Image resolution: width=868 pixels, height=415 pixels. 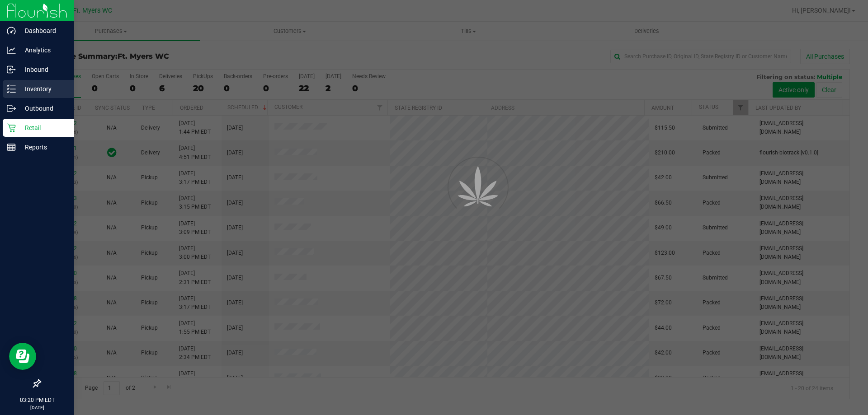 What do you see at coordinates (11, 50) in the screenshot?
I see `inline-svg: Analytics` at bounding box center [11, 50].